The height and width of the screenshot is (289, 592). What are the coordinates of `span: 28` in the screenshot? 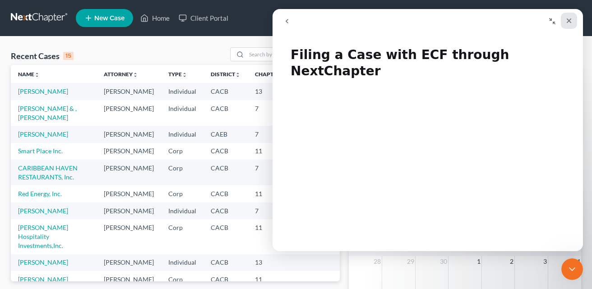 It's located at (377, 262).